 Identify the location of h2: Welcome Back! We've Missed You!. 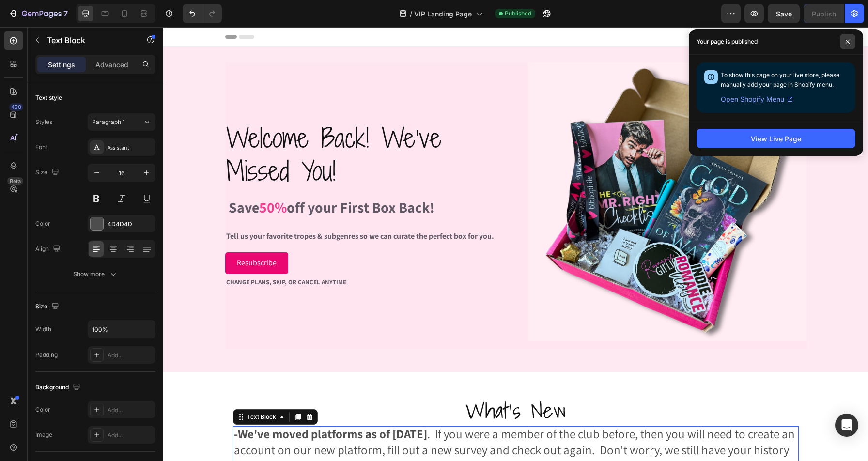
(201, 127).